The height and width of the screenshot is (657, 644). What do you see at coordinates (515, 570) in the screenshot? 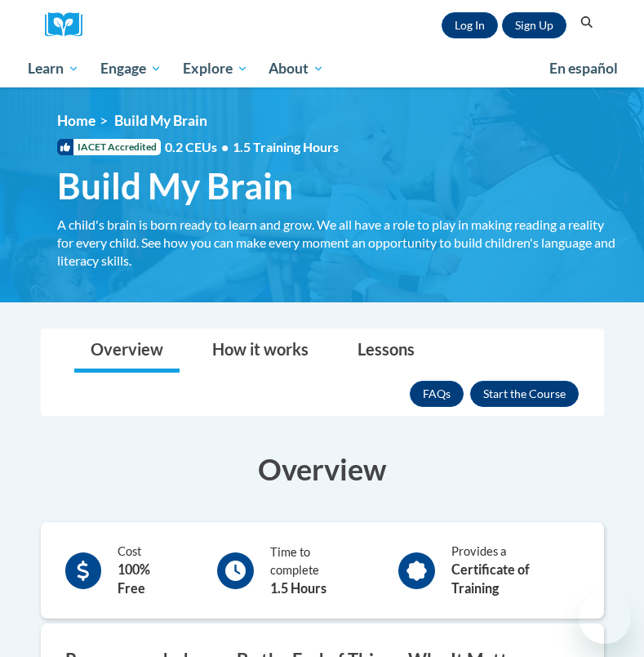
I see `div: Provides a` at bounding box center [515, 570].